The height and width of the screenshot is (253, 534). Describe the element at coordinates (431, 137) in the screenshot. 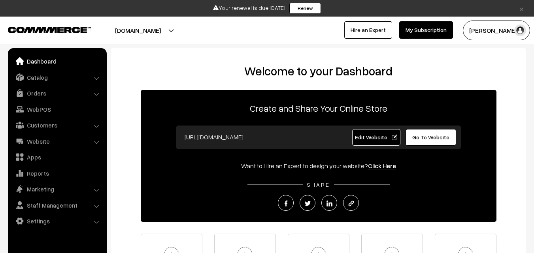

I see `span: Go To Website` at that location.